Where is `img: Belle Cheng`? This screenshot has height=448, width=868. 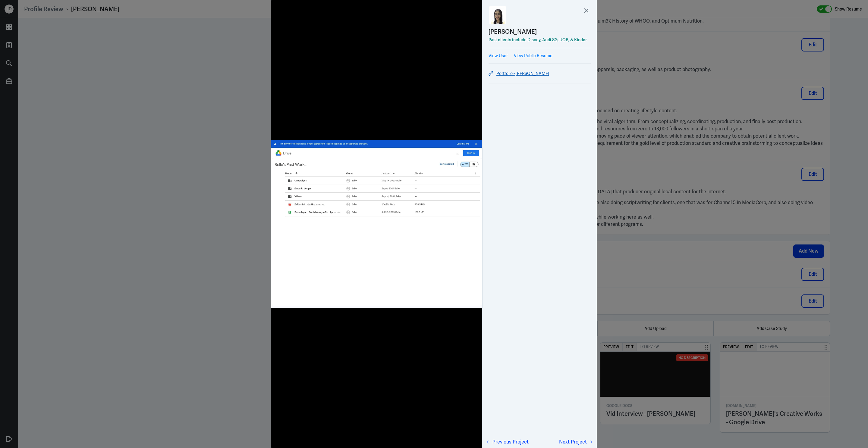 img: Belle Cheng is located at coordinates (498, 15).